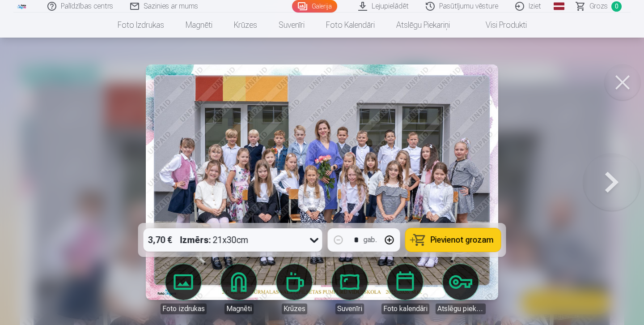 This screenshot has height=325, width=644. What do you see at coordinates (22, 6) in the screenshot?
I see `img: /fa3` at bounding box center [22, 6].